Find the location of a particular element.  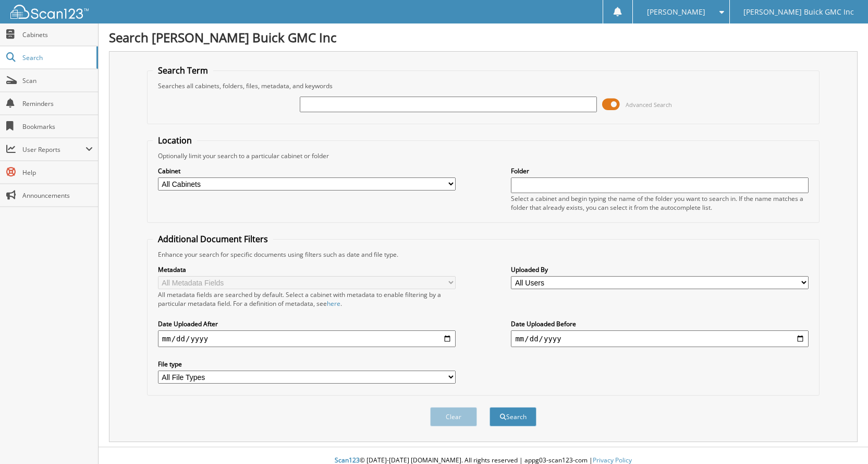

button: Clear is located at coordinates (453, 417).